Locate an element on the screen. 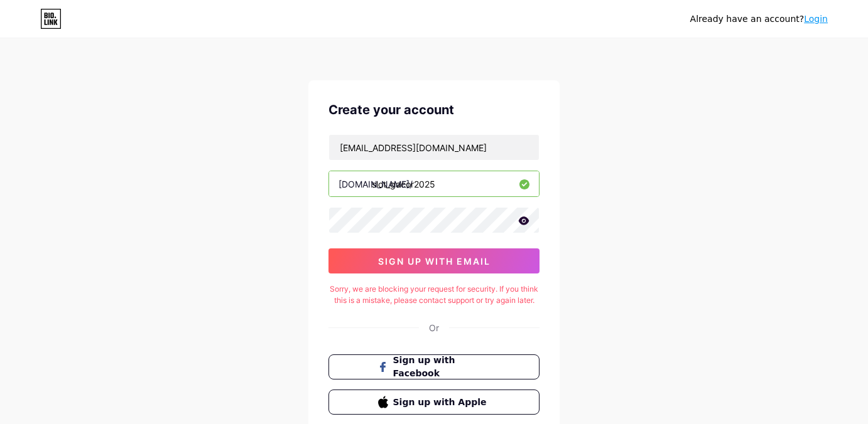 This screenshot has width=868, height=424. input: username is located at coordinates (434, 184).